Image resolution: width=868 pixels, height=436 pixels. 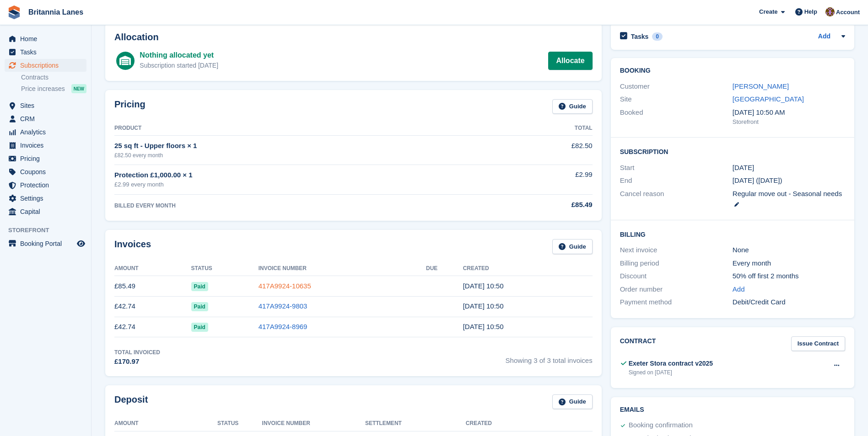 I want to click on h2: Invoices, so click(x=133, y=246).